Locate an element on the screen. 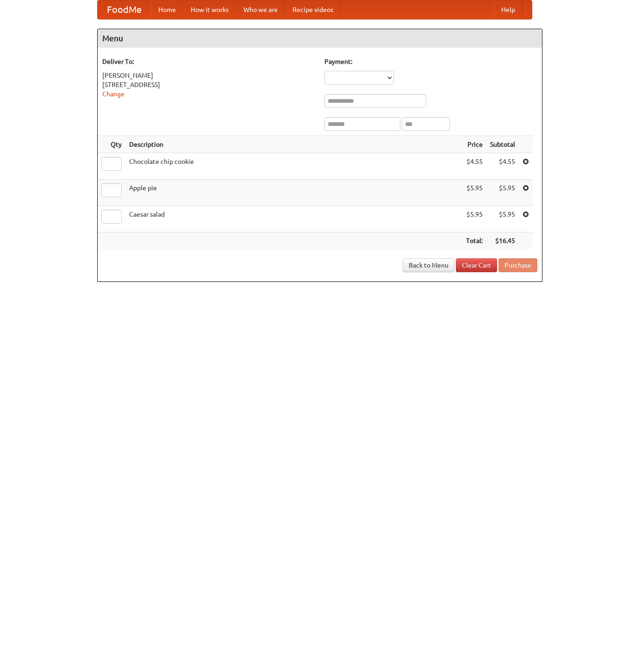  a: FoodMe is located at coordinates (124, 10).